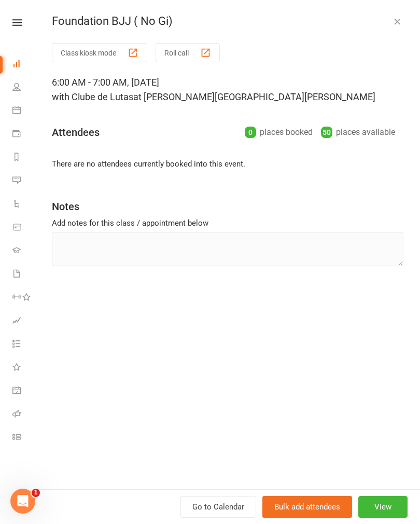  What do you see at coordinates (24, 414) in the screenshot?
I see `a: Roll call kiosk mode` at bounding box center [24, 414].